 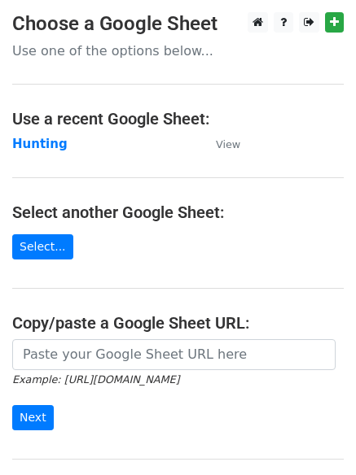 I want to click on p: Use one of the options below..., so click(x=177, y=50).